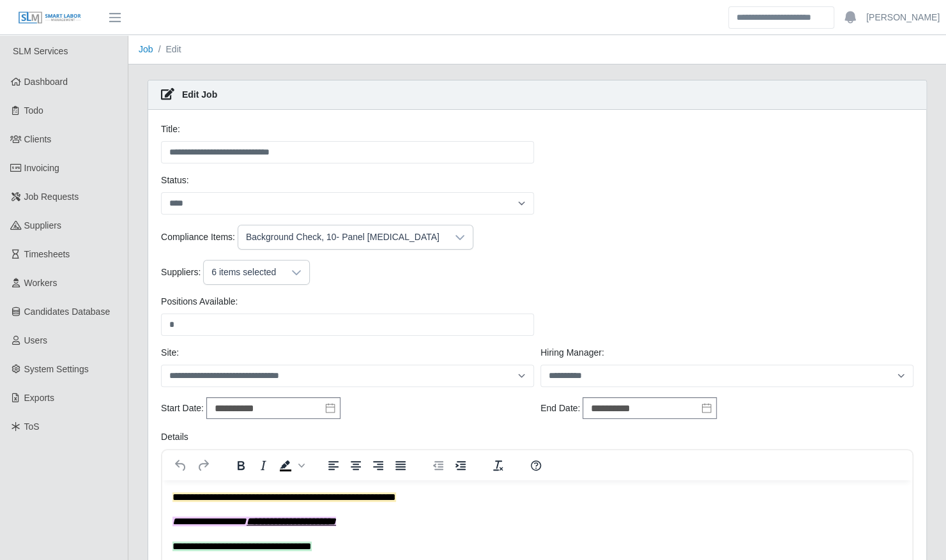 This screenshot has width=946, height=560. What do you see at coordinates (203, 466) in the screenshot?
I see `button: Redo` at bounding box center [203, 466].